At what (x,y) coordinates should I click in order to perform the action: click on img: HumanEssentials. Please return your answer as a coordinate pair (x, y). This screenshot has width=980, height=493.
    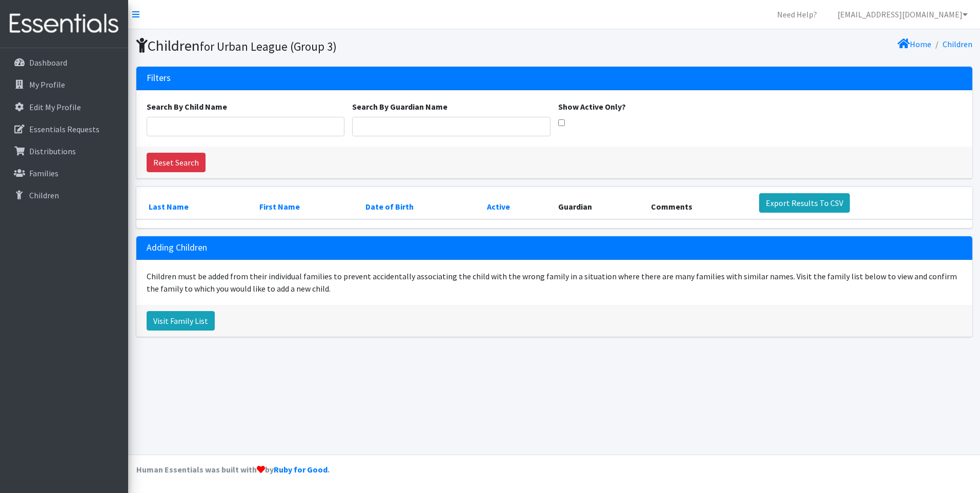
    Looking at the image, I should click on (64, 24).